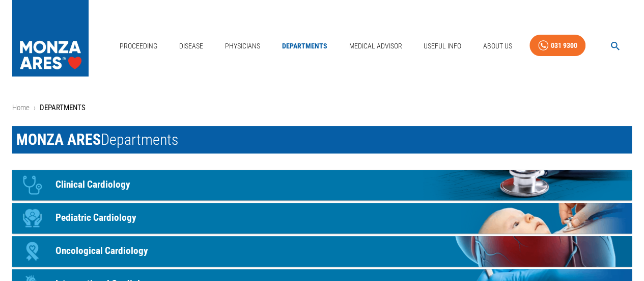 The width and height of the screenshot is (644, 281). Describe the element at coordinates (322, 107) in the screenshot. I see `nav: breadcrumbs` at that location.